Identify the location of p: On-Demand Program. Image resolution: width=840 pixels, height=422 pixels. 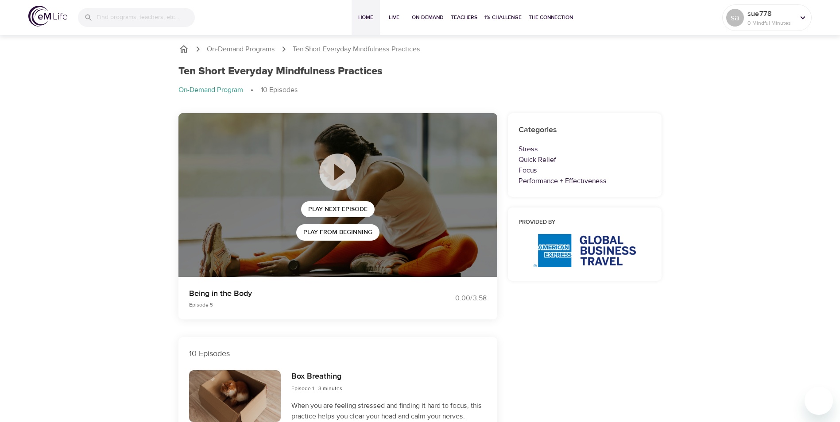
(211, 90).